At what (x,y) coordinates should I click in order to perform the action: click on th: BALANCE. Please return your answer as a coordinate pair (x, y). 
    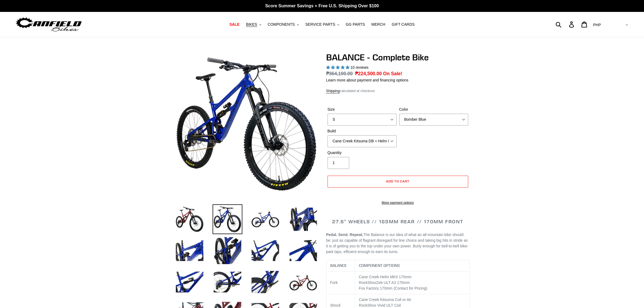
    Looking at the image, I should click on (341, 266).